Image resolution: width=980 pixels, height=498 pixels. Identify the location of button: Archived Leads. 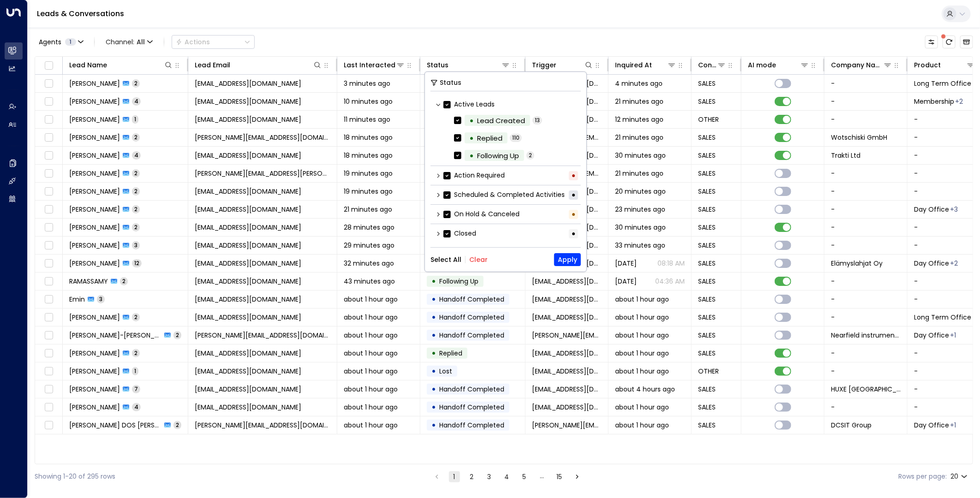
(966, 42).